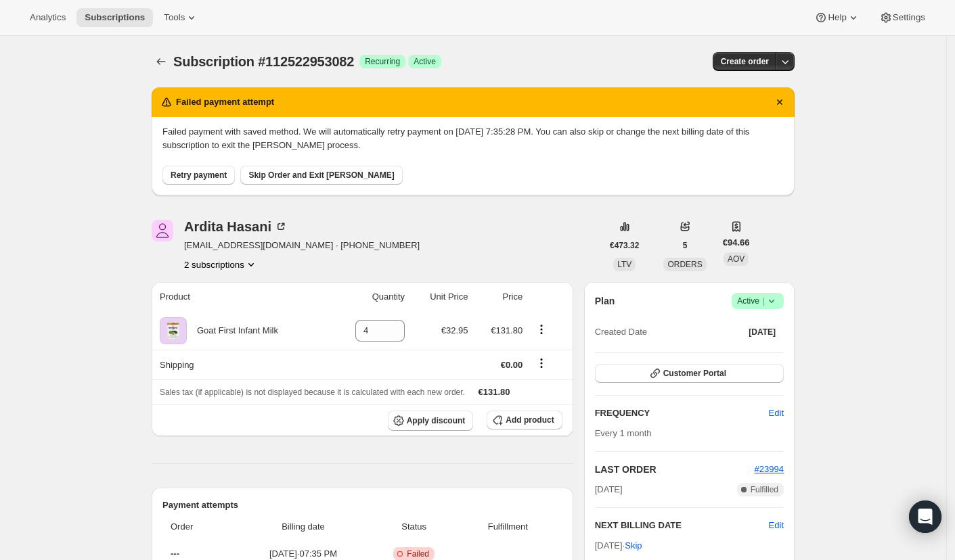 The image size is (955, 560). What do you see at coordinates (689, 373) in the screenshot?
I see `button: Customer Portal` at bounding box center [689, 373].